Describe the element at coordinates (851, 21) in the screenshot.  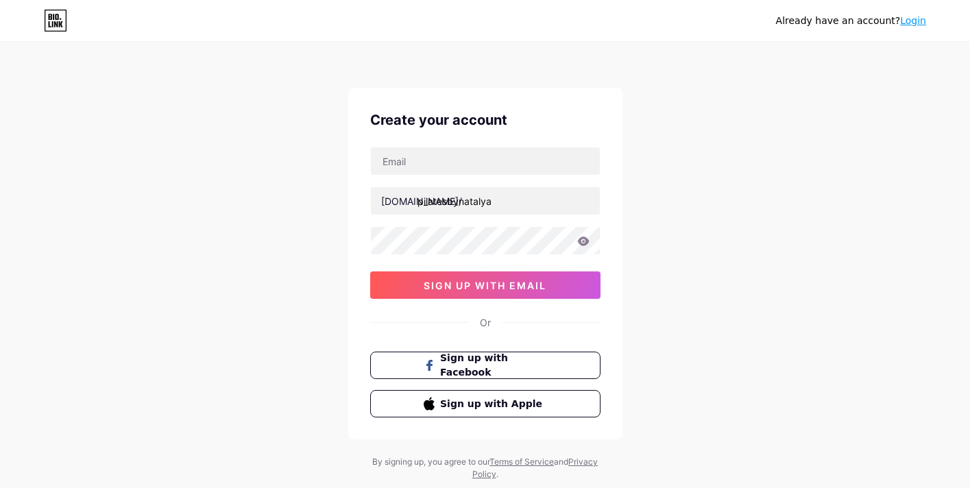
I see `div: Already have an account?` at that location.